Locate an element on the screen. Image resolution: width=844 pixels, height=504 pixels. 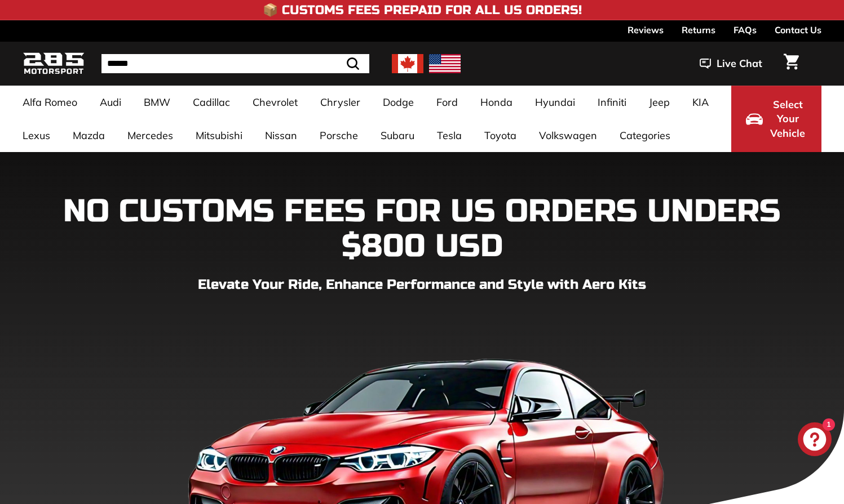
p: Elevate Your Ride, Enhance Performance and Style with Aero Kits is located at coordinates (422, 285).